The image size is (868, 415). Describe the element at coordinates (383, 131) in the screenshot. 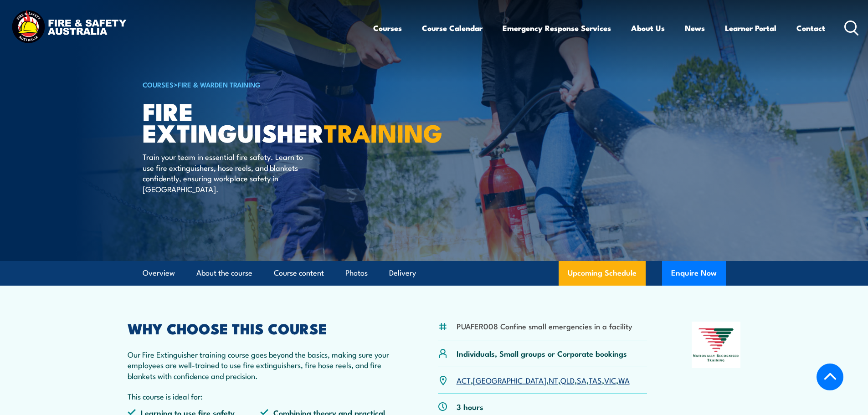

I see `strong: TRAINING` at that location.